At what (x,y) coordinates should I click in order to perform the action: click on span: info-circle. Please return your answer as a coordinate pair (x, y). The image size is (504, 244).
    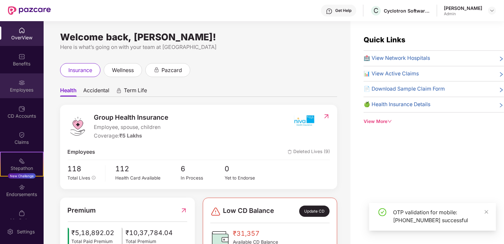
    Looking at the image, I should click on (94, 178).